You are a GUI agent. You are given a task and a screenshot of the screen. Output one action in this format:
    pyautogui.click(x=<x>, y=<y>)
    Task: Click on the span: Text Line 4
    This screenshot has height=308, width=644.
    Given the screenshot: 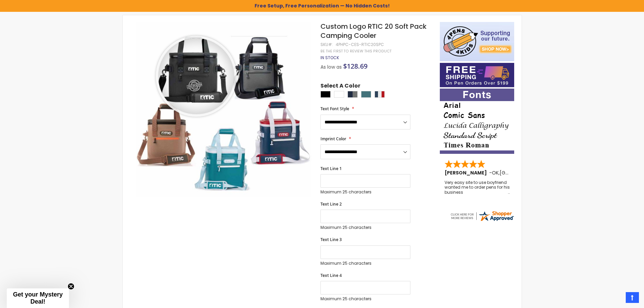 What is the action you would take?
    pyautogui.click(x=331, y=275)
    